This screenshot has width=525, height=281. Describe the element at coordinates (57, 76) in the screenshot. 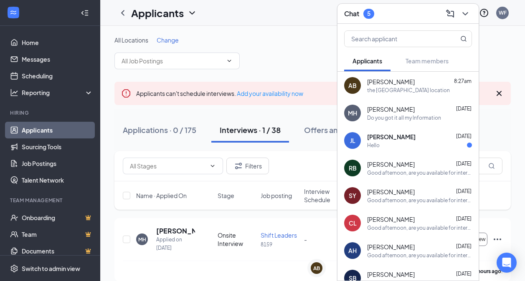

I see `a: Scheduling` at that location.